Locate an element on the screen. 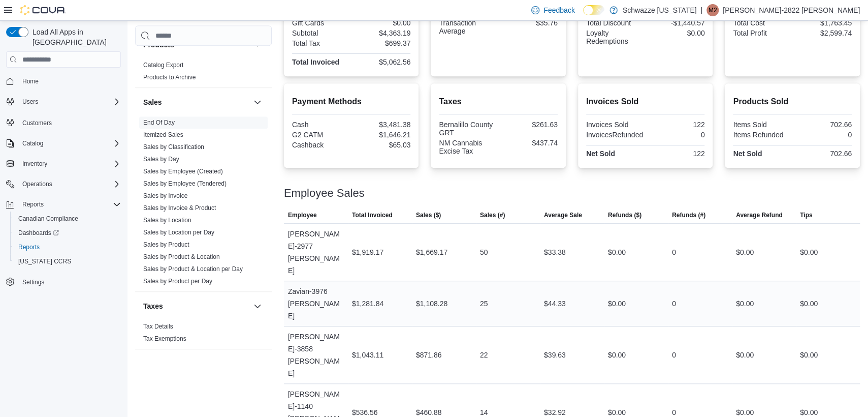 The image size is (868, 417). div: Sales is located at coordinates (203, 204).